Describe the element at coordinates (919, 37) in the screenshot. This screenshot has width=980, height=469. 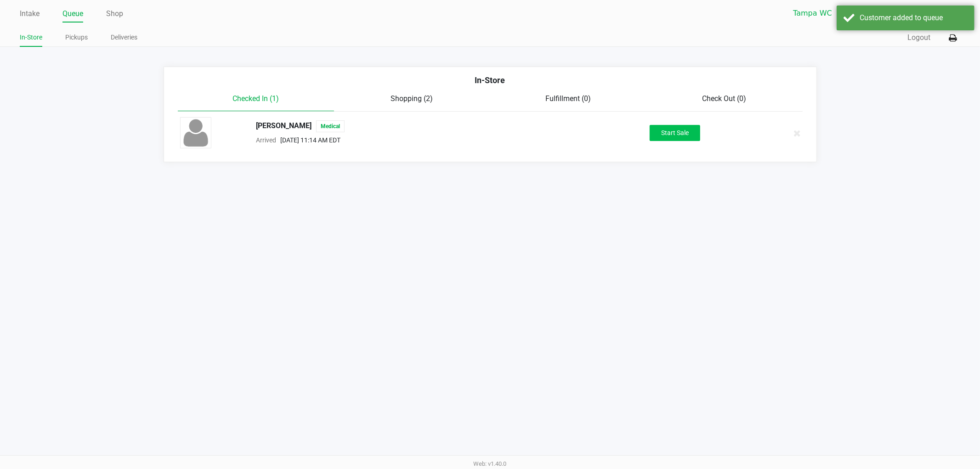
I see `button: Logout` at that location.